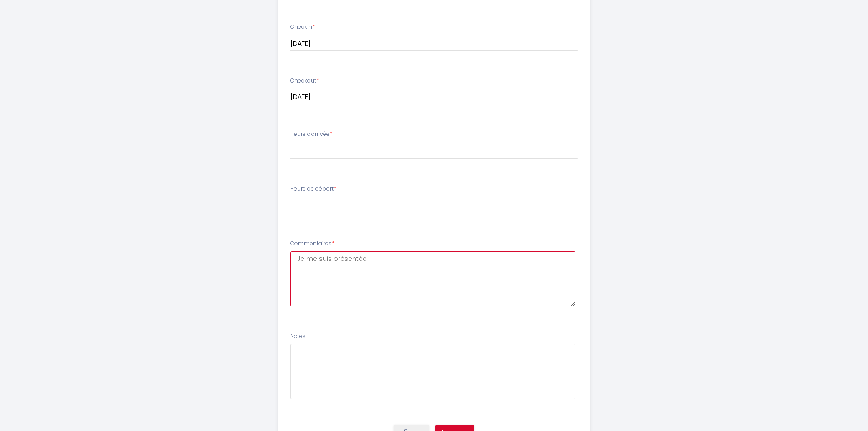  Describe the element at coordinates (304, 80) in the screenshot. I see `label: Checkout` at that location.